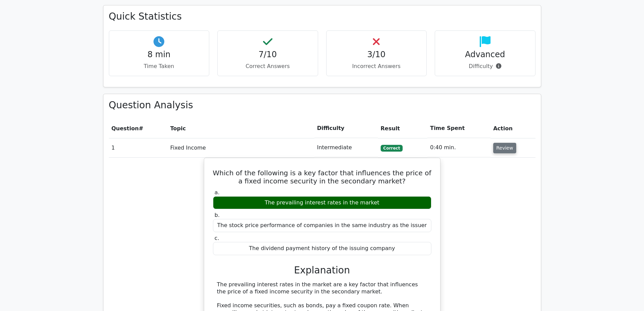 The width and height of the screenshot is (644, 311). I want to click on div: The dividend payment history of the issuing company, so click(322, 248).